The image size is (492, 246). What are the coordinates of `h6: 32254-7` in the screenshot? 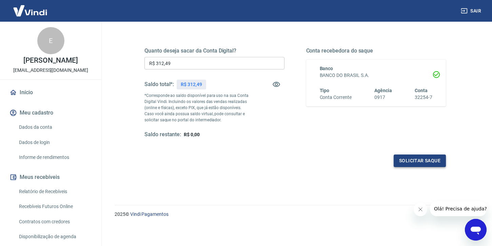 It's located at (424, 97).